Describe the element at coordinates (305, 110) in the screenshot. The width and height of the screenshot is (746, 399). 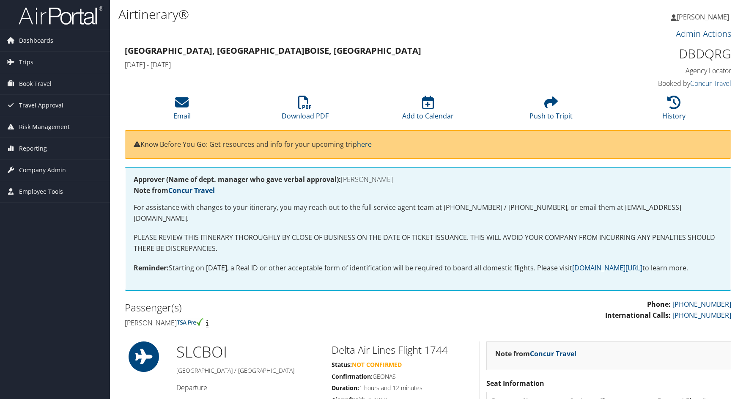
I see `a: Download PDF` at that location.